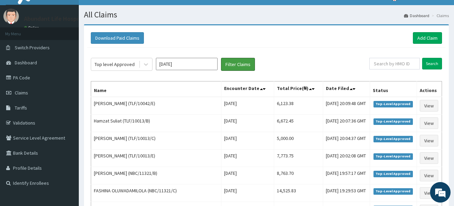 The width and height of the screenshot is (454, 206). I want to click on input: Search by HMO ID, so click(395, 64).